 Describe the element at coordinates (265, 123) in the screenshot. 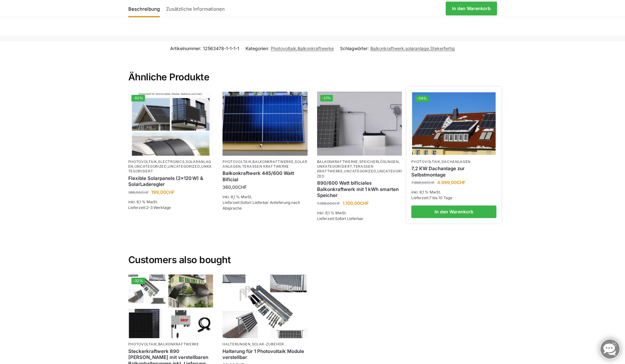

I see `img: Solaranlage für den kleinen Balkon` at that location.